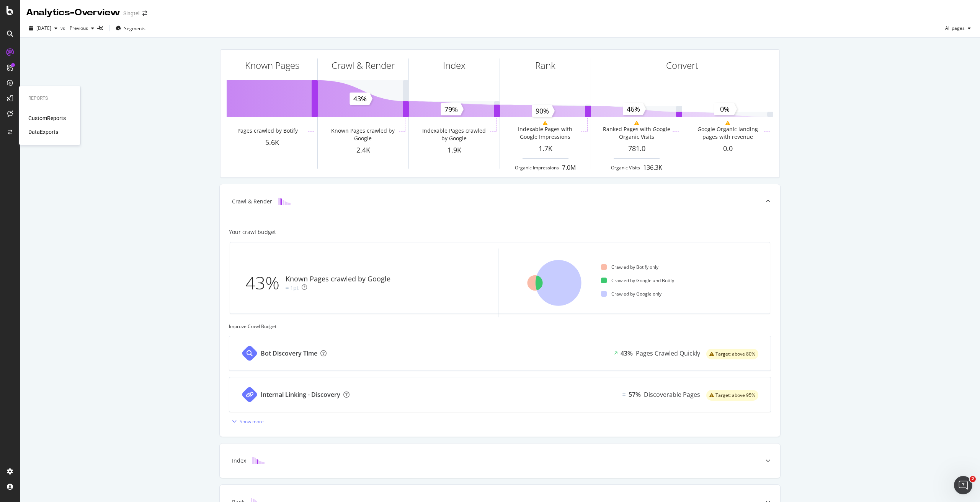 This screenshot has height=502, width=980. What do you see at coordinates (671, 395) in the screenshot?
I see `div: Discoverable Pages` at bounding box center [671, 395].